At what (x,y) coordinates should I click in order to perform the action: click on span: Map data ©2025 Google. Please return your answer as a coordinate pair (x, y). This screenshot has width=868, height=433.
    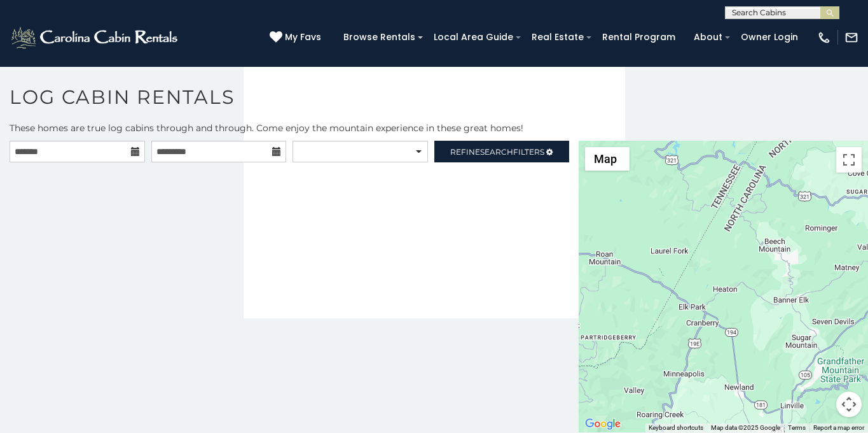
    Looking at the image, I should click on (746, 427).